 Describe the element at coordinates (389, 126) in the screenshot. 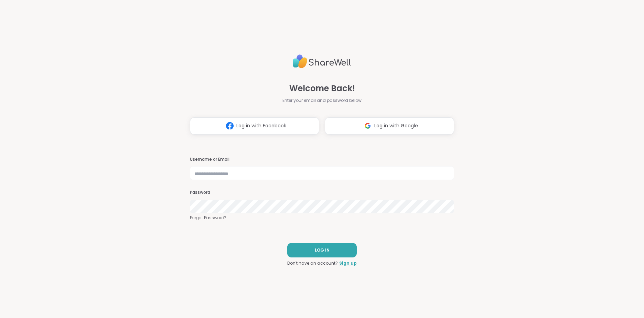

I see `button: Log in with Google` at that location.